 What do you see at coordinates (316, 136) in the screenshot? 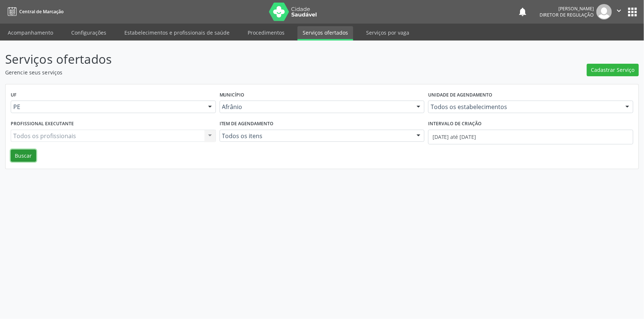
I see `span: Todos os itens` at bounding box center [316, 136].